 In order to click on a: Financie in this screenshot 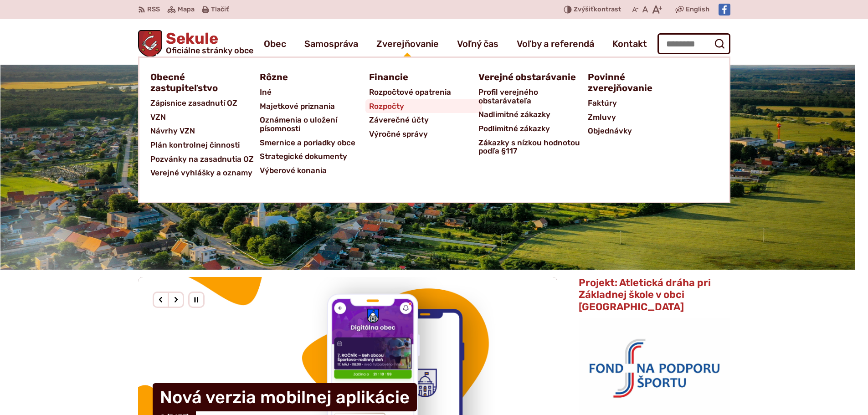, I will do `click(418, 77)`.